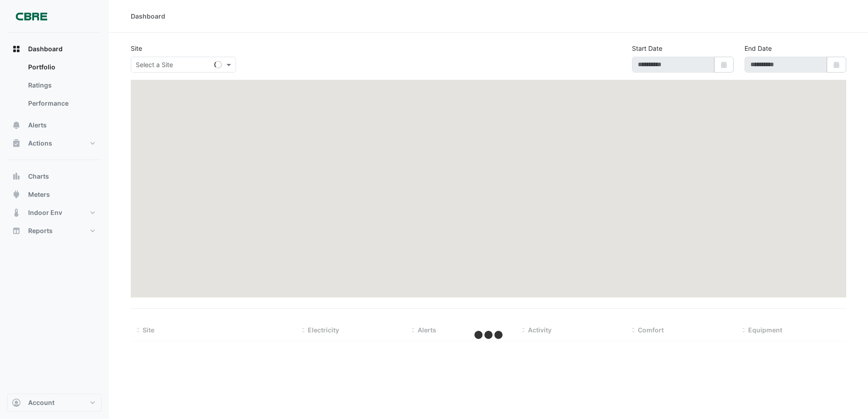  Describe the element at coordinates (61, 104) in the screenshot. I see `a: Performance` at that location.